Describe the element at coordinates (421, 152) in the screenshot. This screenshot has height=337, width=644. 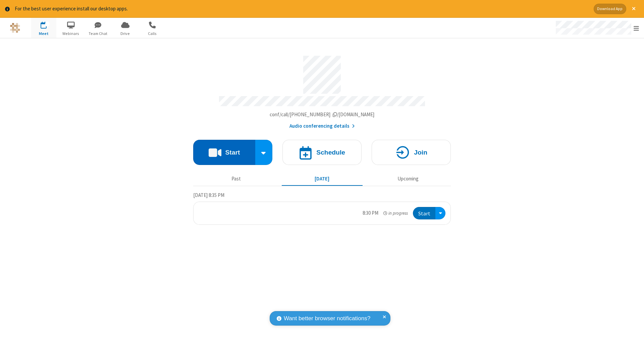
I see `h4: Join` at that location.